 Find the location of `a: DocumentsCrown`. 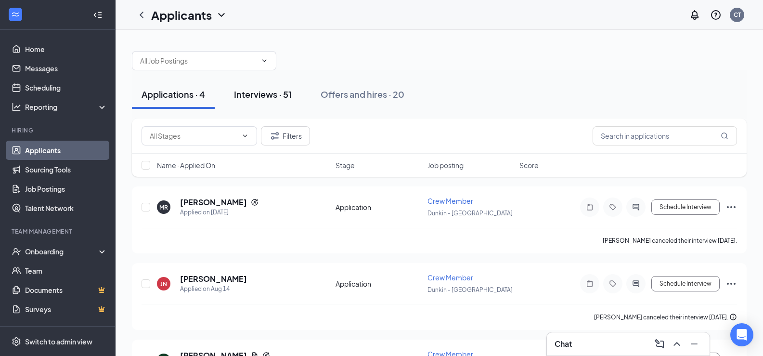

a: DocumentsCrown is located at coordinates (66, 290).